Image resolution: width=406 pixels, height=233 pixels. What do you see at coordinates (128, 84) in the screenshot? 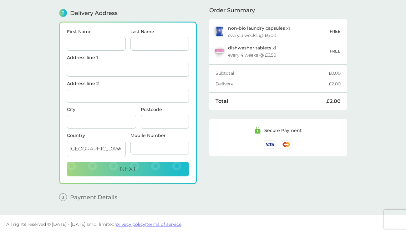
I see `label: Address line 2` at bounding box center [128, 84].